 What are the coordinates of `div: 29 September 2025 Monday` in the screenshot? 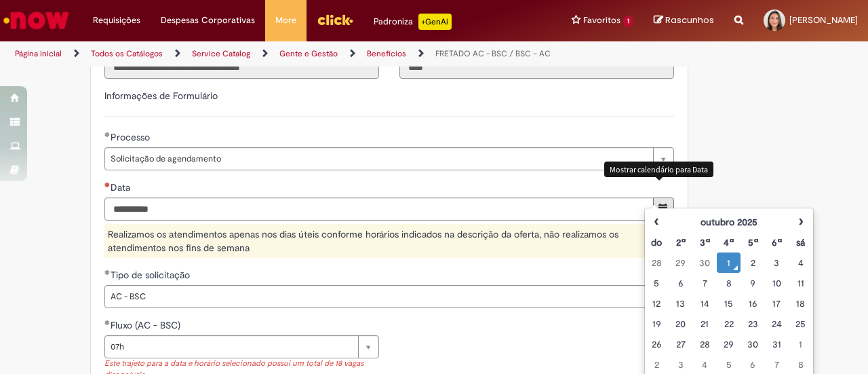 It's located at (680, 262).